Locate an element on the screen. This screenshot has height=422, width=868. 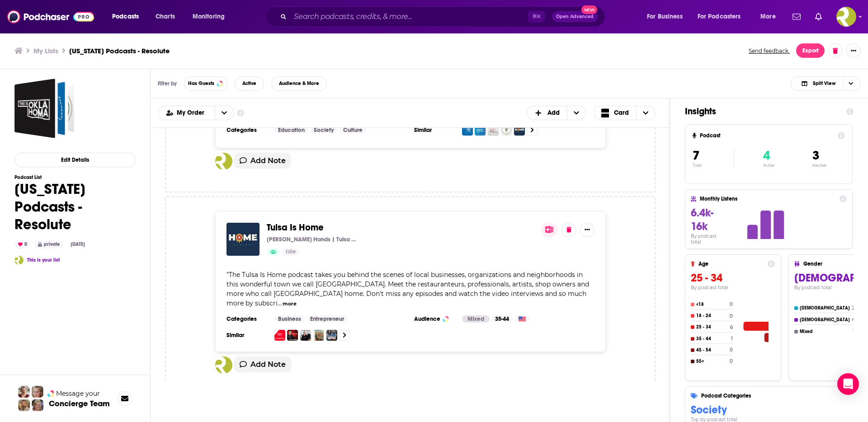
span: Tulsa Is Home is located at coordinates (295, 228).